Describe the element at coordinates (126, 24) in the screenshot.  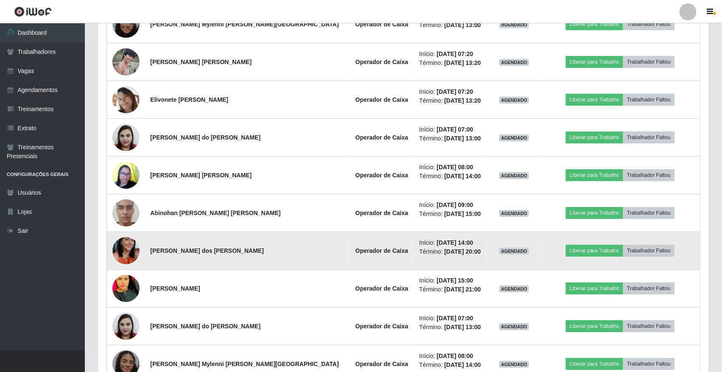
I see `img: 1742135666821.jpeg` at that location.